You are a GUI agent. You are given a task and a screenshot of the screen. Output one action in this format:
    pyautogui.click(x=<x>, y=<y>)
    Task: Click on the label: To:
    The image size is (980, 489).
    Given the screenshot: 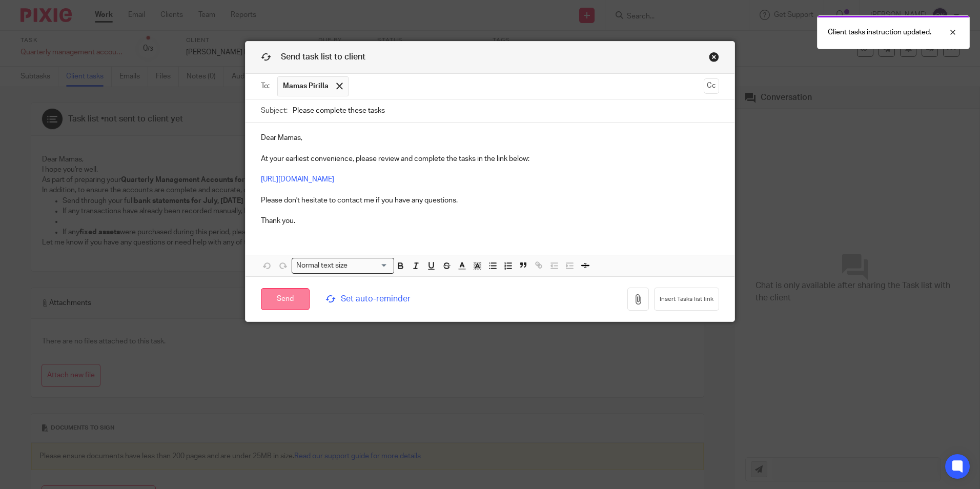 What is the action you would take?
    pyautogui.click(x=267, y=87)
    